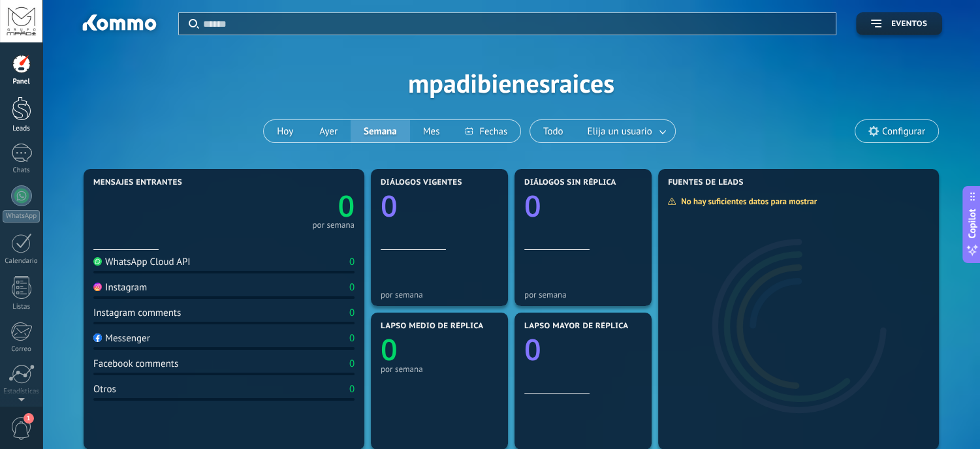  What do you see at coordinates (21, 216) in the screenshot?
I see `div: WhatsApp` at bounding box center [21, 216].